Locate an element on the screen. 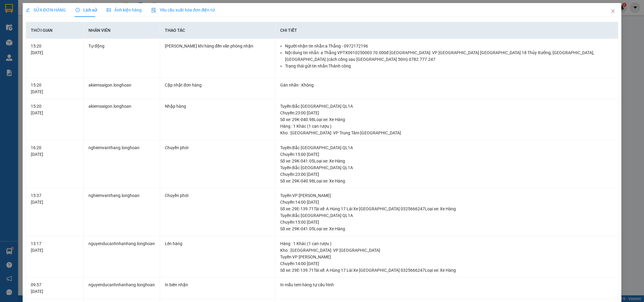 This screenshot has width=644, height=302. img: icon is located at coordinates (154, 10).